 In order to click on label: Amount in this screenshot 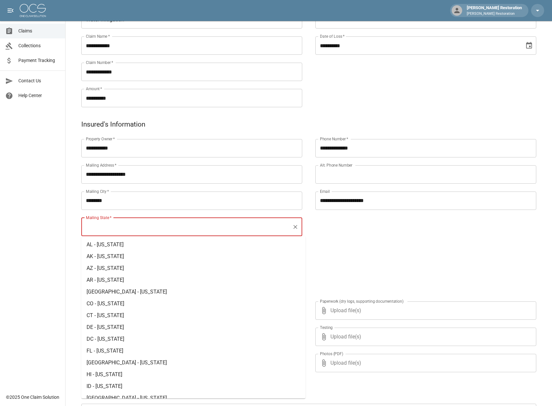, I will do `click(94, 89)`.